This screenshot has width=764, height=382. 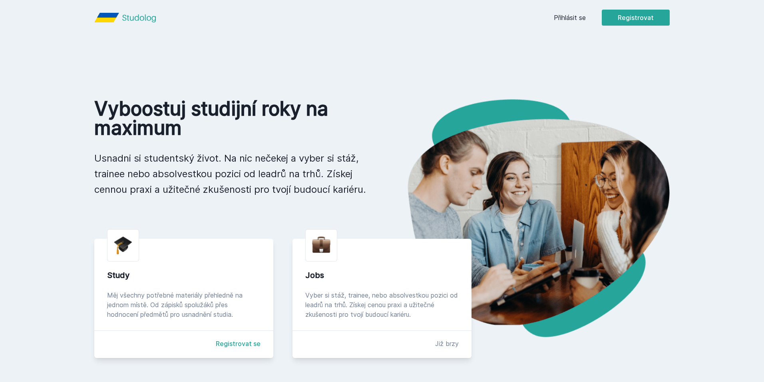 I want to click on img: hero.png, so click(x=526, y=218).